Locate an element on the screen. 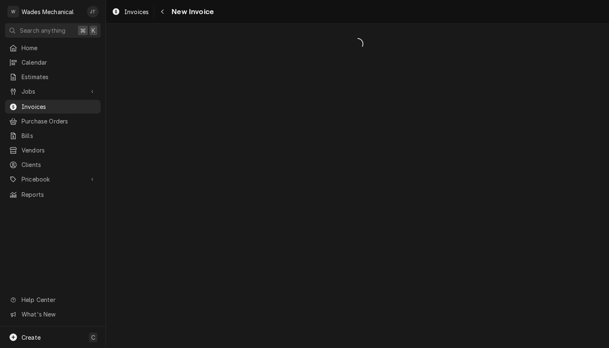 The width and height of the screenshot is (609, 348). div: Jesse Turner's Avatar is located at coordinates (93, 12).